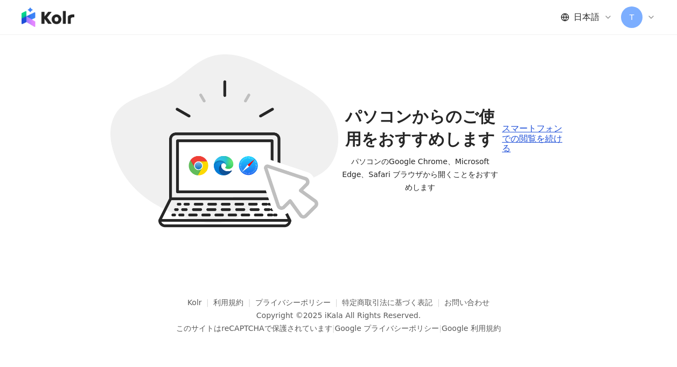  Describe the element at coordinates (420, 128) in the screenshot. I see `span: パソコンからのご使用をおすすめします` at that location.